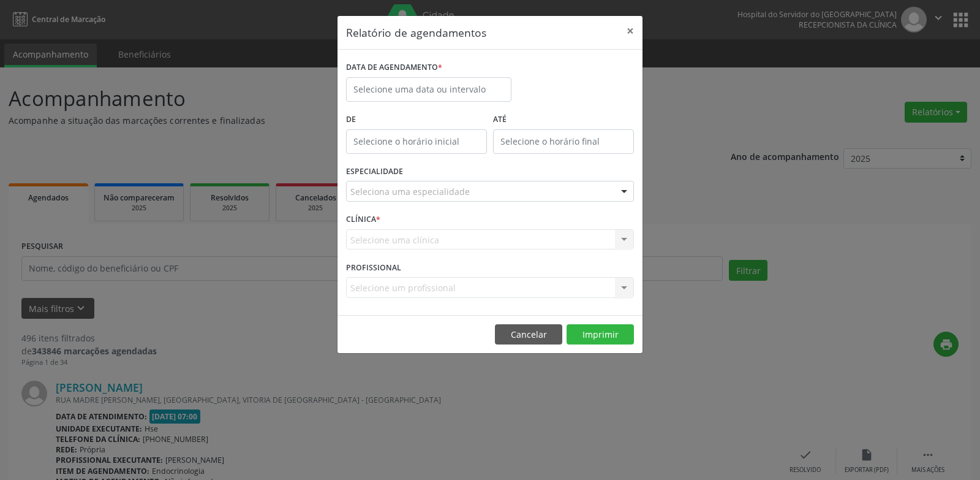  I want to click on button: Imprimir, so click(601, 335).